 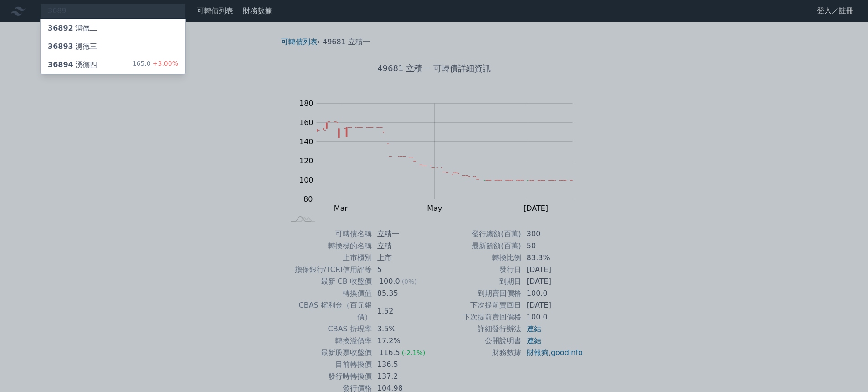 What do you see at coordinates (113, 47) in the screenshot?
I see `a: 36893湧德三` at bounding box center [113, 47].